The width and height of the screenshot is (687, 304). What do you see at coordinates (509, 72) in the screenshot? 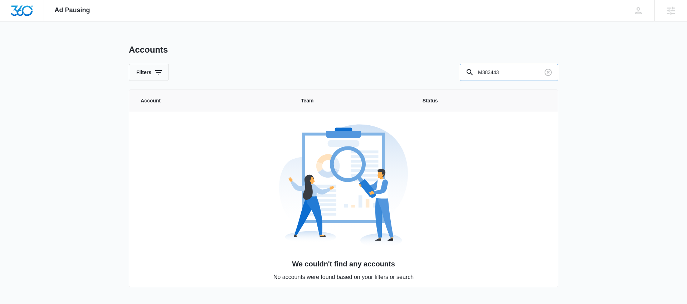
I see `input: Search By Account Number` at bounding box center [509, 72].